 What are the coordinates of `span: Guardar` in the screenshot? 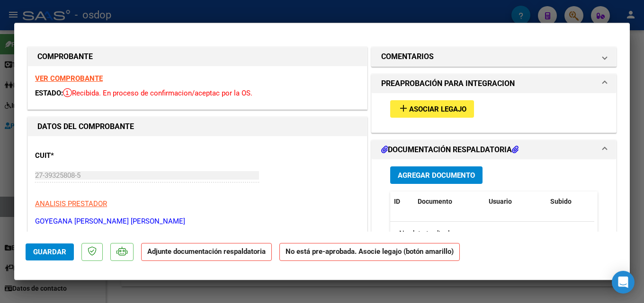 It's located at (50, 252).